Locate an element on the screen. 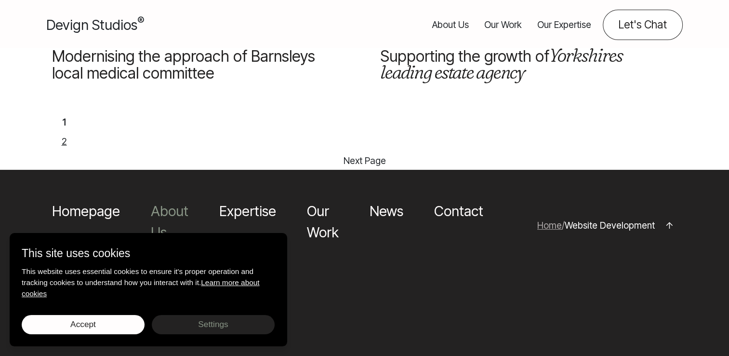 Image resolution: width=729 pixels, height=356 pixels. span: Settings is located at coordinates (213, 324).